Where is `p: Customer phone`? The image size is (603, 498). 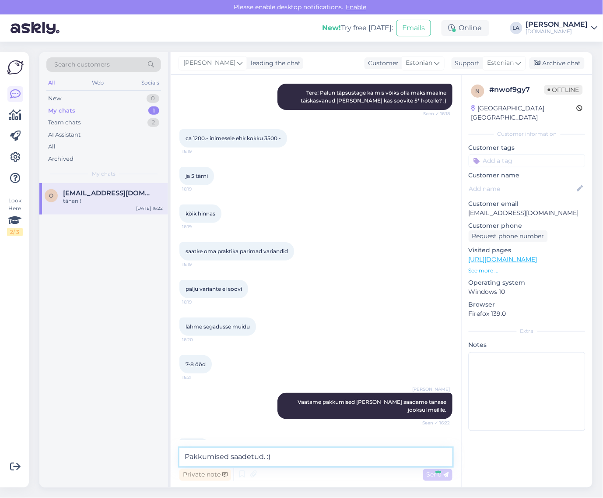 p: Customer phone is located at coordinates (527, 225).